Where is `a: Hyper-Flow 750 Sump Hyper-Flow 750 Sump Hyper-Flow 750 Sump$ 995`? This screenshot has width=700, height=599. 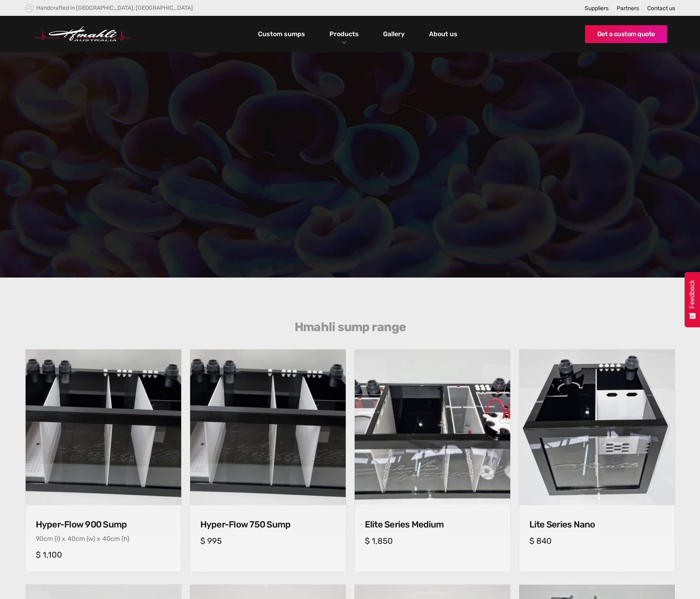
a: Hyper-Flow 750 Sump Hyper-Flow 750 Sump Hyper-Flow 750 Sump$ 995 is located at coordinates (268, 461).